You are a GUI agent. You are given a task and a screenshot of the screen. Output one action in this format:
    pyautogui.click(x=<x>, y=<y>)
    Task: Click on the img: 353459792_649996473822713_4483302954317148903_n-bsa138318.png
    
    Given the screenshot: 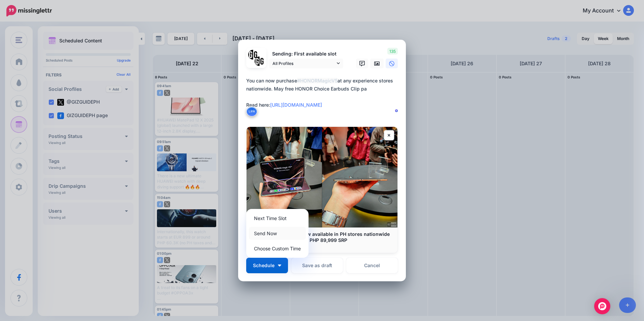 What is the action you would take?
    pyautogui.click(x=253, y=55)
    